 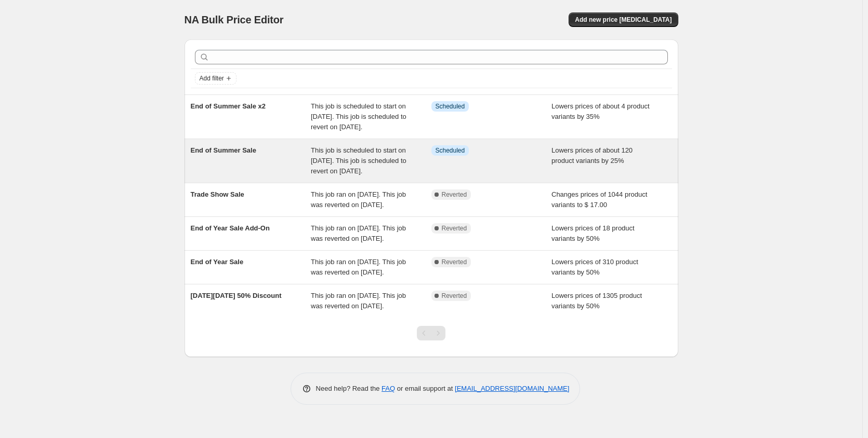 What do you see at coordinates (431, 333) in the screenshot?
I see `nav: Pagination` at bounding box center [431, 333].